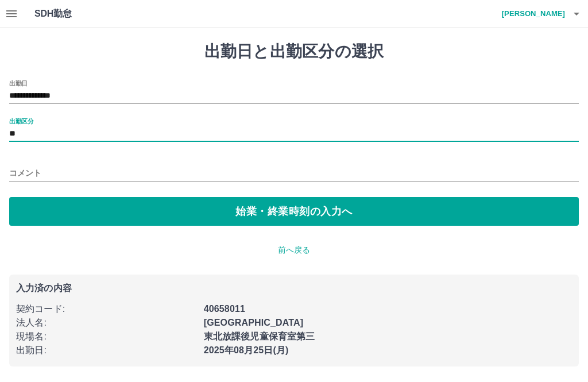 The image size is (588, 382). I want to click on p: 現場名 :, so click(106, 336).